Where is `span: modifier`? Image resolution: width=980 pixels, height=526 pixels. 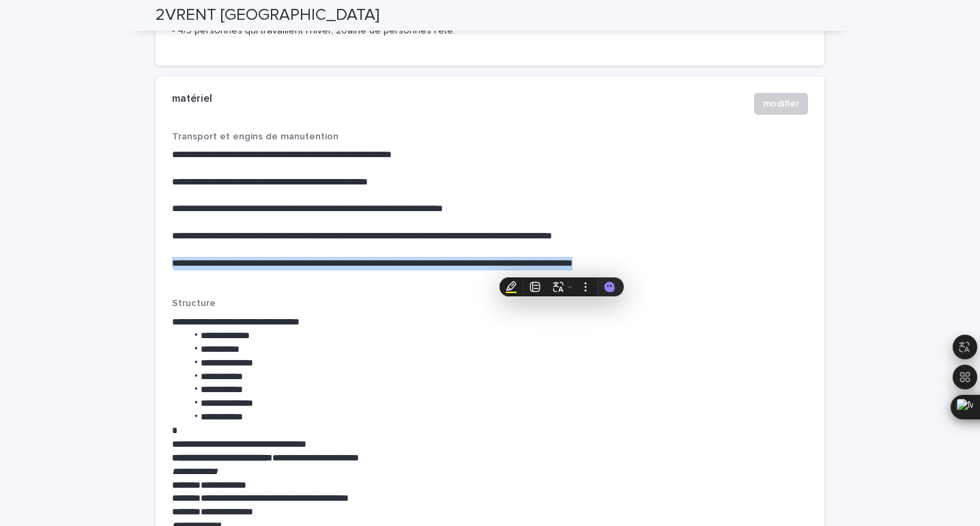 span: modifier is located at coordinates (781, 104).